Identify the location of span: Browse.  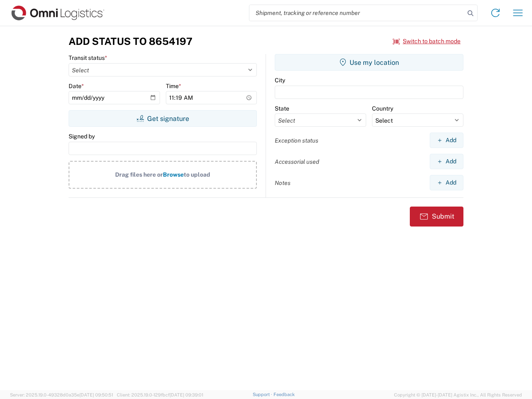
(173, 174).